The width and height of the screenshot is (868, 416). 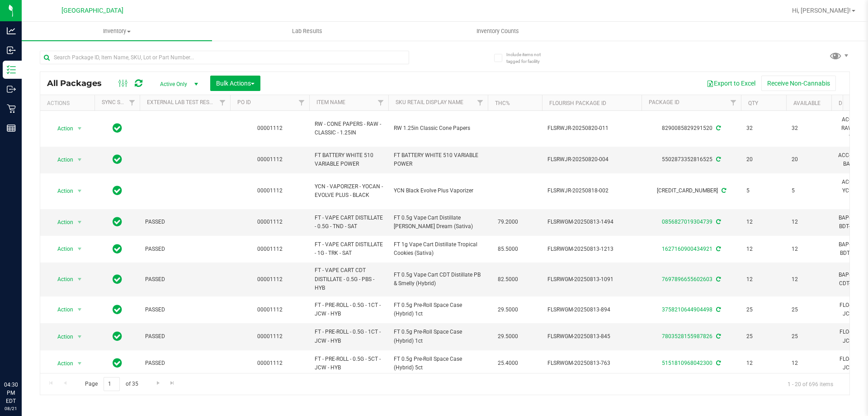 I want to click on a: 7803528155987826, so click(x=687, y=337).